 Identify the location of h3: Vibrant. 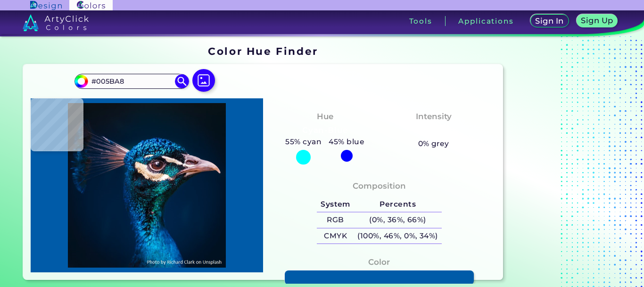
(433, 131).